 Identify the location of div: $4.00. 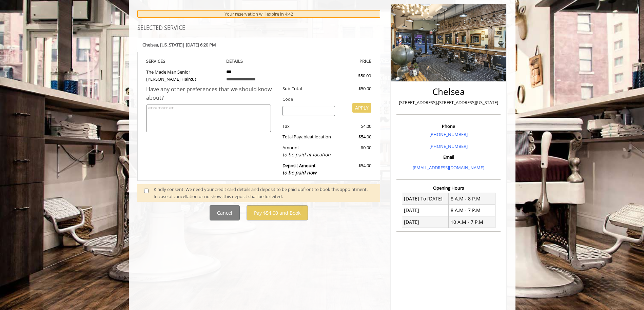
(356, 126).